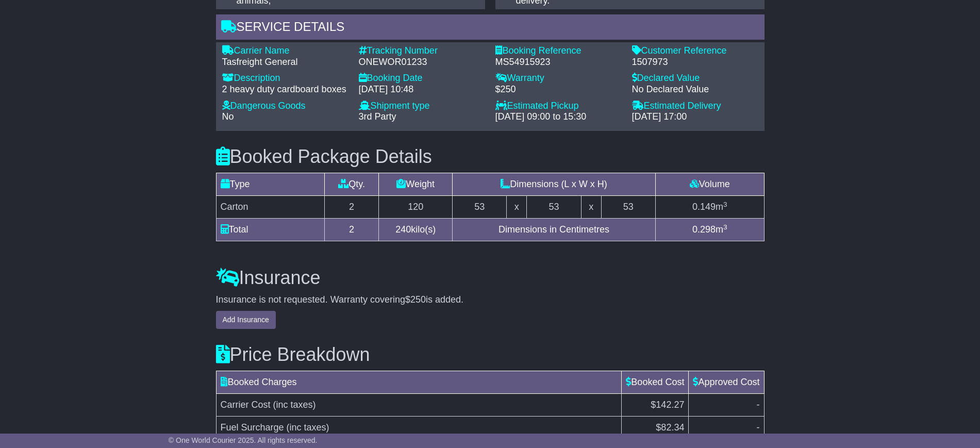 The width and height of the screenshot is (980, 448). Describe the element at coordinates (695, 106) in the screenshot. I see `div: Estimated Delivery` at that location.